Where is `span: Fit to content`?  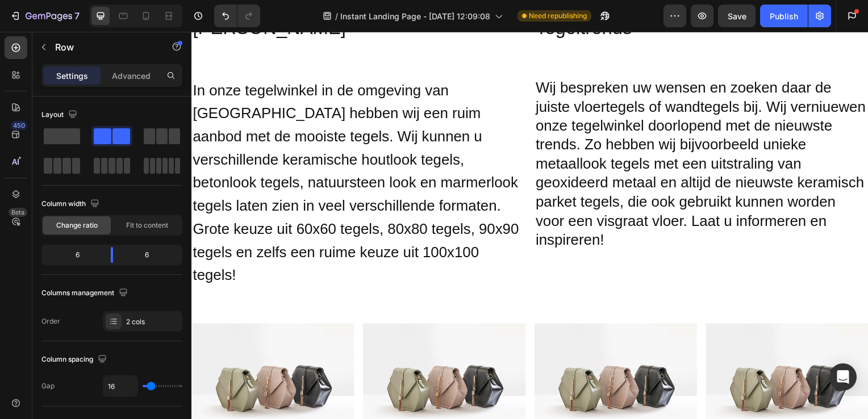 span: Fit to content is located at coordinates (147, 225).